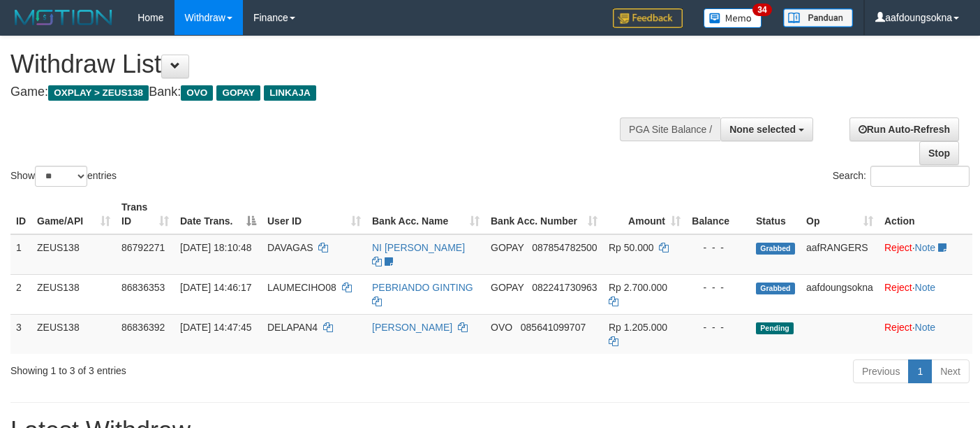 This screenshot has height=428, width=980. I want to click on a: Run Auto-Refresh, so click(904, 129).